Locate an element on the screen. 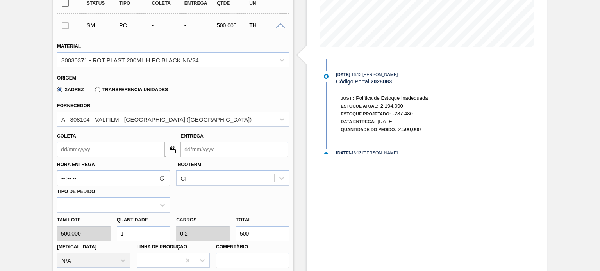  label: Origem is located at coordinates (66, 78).